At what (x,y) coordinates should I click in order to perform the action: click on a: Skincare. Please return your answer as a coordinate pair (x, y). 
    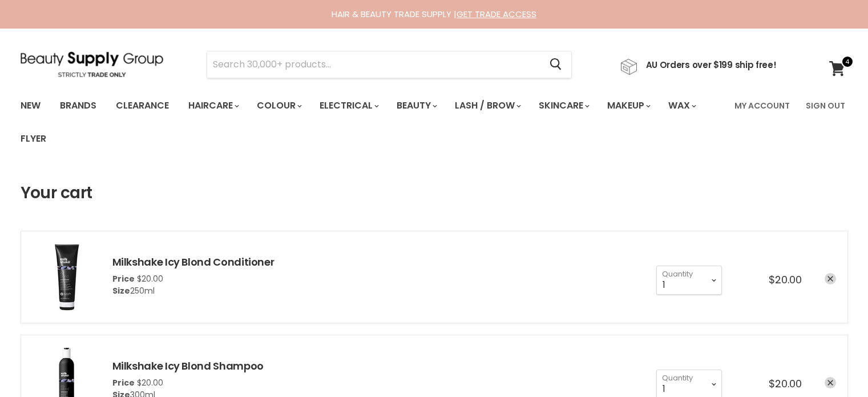
    Looking at the image, I should click on (563, 106).